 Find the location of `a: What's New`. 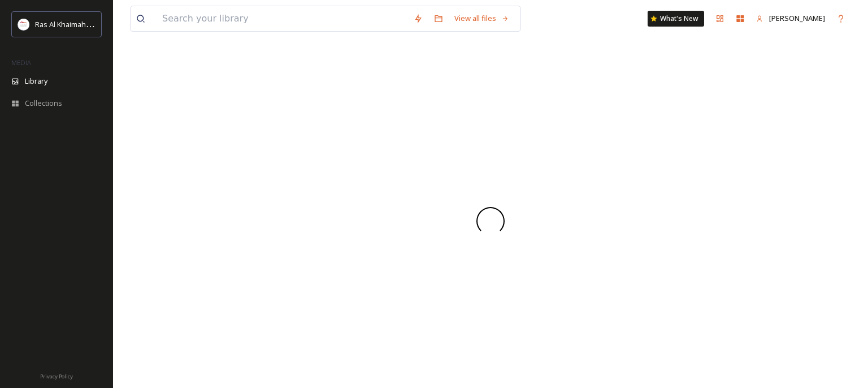

a: What's New is located at coordinates (676, 19).